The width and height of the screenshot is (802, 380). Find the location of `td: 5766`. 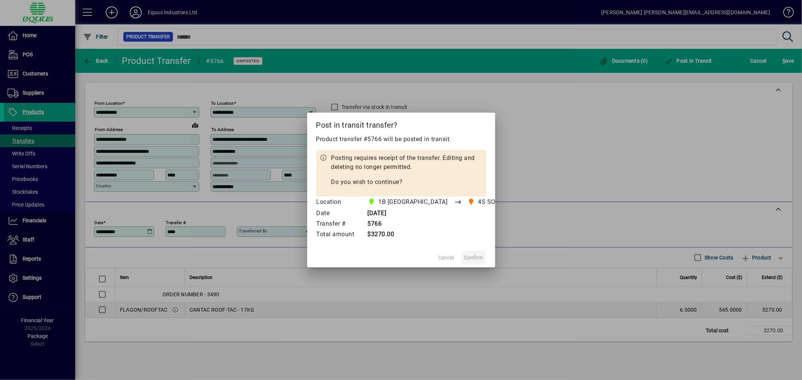

td: 5766 is located at coordinates (448, 224).